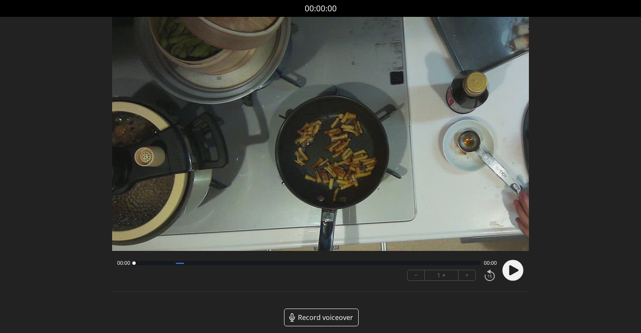 The height and width of the screenshot is (333, 641). Describe the element at coordinates (321, 318) in the screenshot. I see `a: Record voiceover` at that location.